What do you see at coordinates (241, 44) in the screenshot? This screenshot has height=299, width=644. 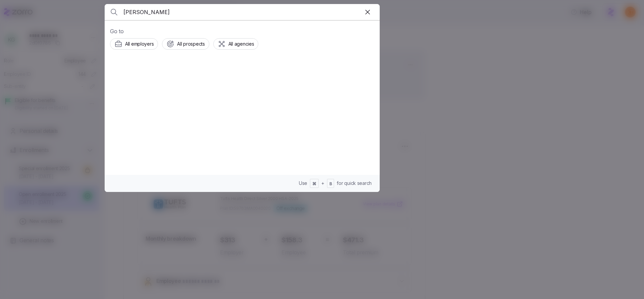 I see `span: All agencies` at bounding box center [241, 44].